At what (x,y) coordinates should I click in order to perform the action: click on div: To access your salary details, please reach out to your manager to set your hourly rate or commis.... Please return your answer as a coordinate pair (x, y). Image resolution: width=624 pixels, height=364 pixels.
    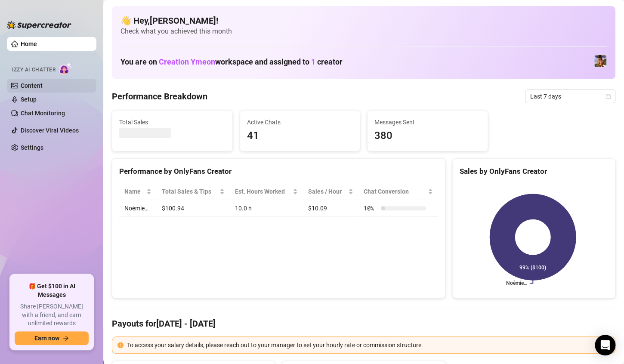
    Looking at the image, I should click on (368, 345).